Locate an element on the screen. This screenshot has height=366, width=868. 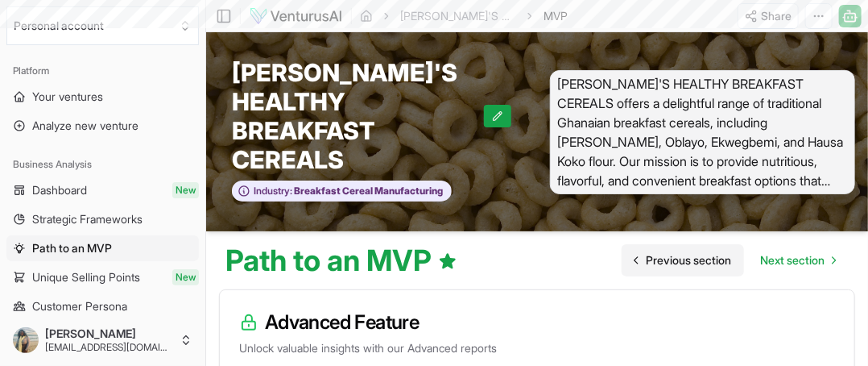
a: Your ventures is located at coordinates (102, 96).